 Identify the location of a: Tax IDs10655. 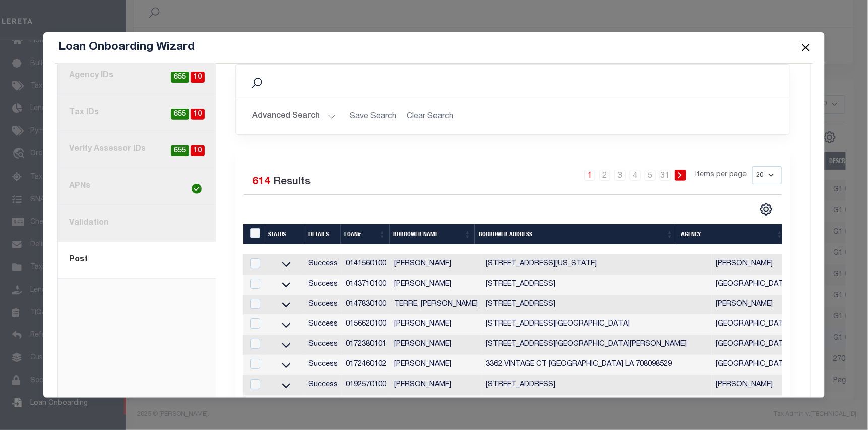
(136, 112).